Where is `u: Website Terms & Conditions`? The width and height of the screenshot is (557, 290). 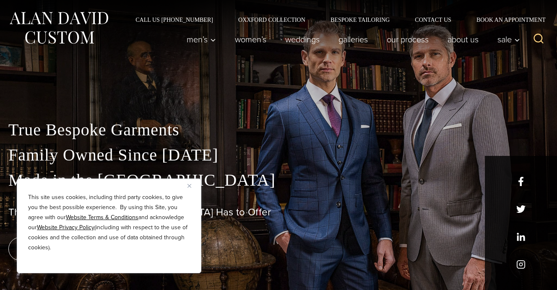
u: Website Terms & Conditions is located at coordinates (102, 217).